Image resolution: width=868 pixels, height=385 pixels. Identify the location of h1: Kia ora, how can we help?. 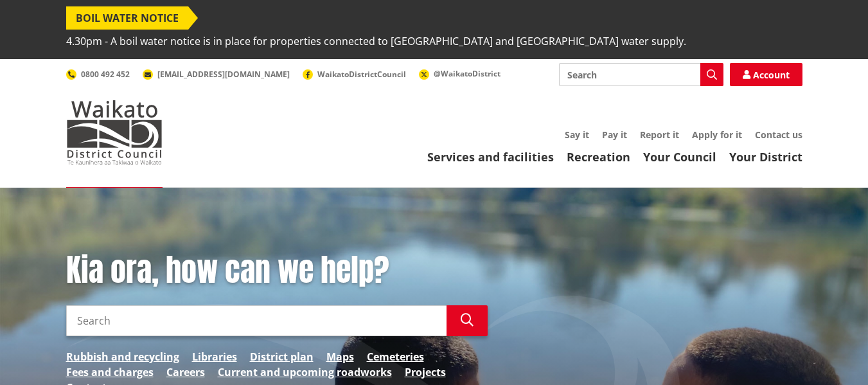
(277, 271).